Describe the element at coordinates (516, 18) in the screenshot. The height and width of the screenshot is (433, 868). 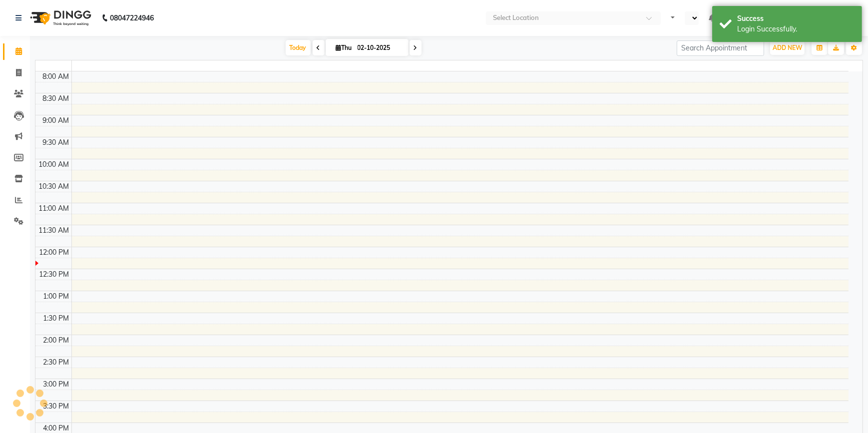
I see `div: Select Location` at that location.